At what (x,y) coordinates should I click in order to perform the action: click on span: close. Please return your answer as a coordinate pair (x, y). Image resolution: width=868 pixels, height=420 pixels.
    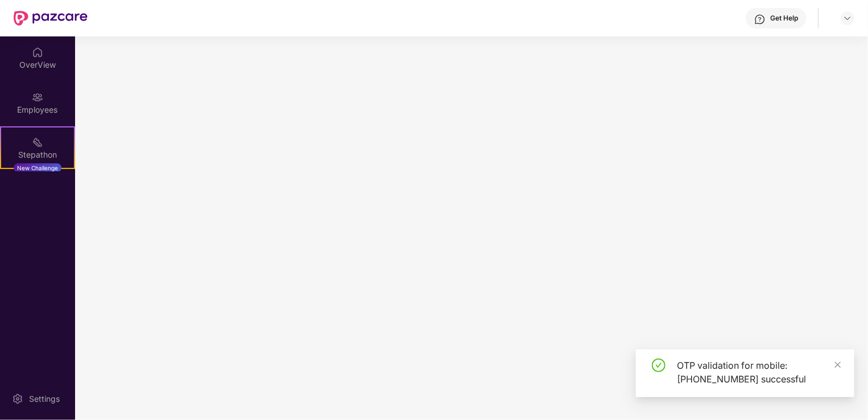
    Looking at the image, I should click on (837, 364).